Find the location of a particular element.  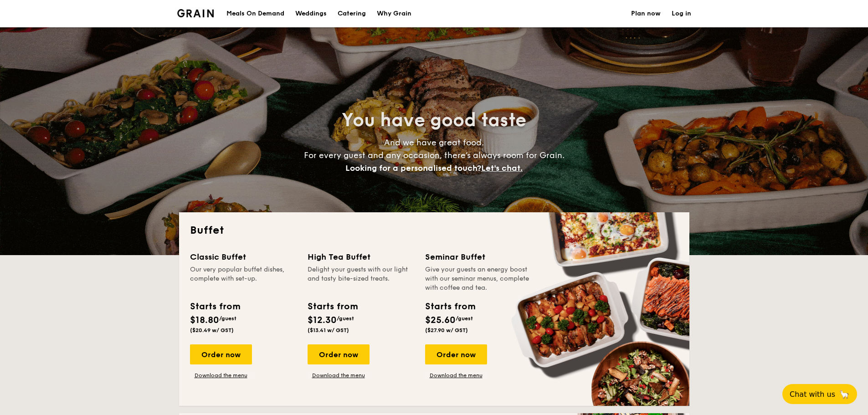

span: $18.80 is located at coordinates (205, 320).